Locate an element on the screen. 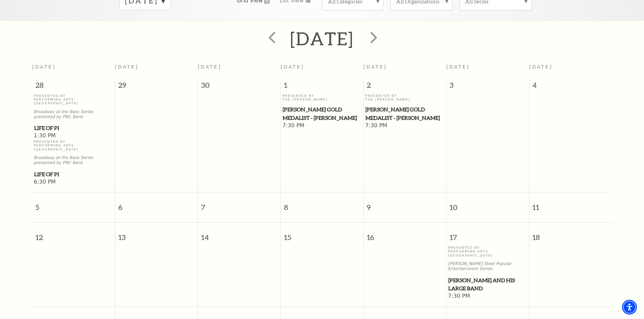 Image resolution: width=644 pixels, height=319 pixels. button: prev is located at coordinates (271, 38).